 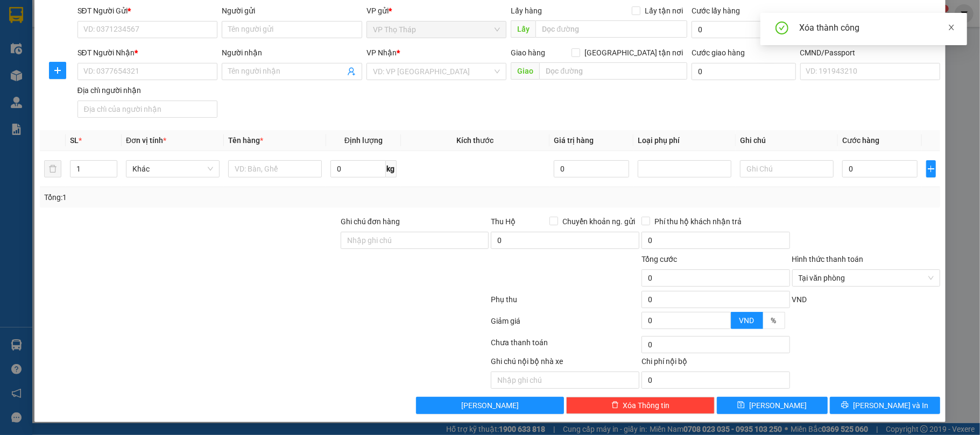 What do you see at coordinates (351, 71) in the screenshot?
I see `span: user-add` at bounding box center [351, 71].